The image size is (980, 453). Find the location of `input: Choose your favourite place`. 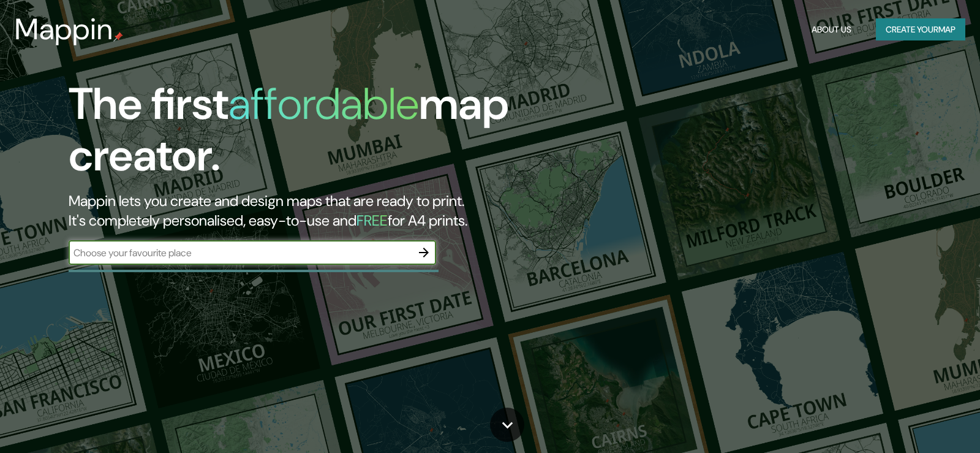

input: Choose your favourite place is located at coordinates (240, 252).